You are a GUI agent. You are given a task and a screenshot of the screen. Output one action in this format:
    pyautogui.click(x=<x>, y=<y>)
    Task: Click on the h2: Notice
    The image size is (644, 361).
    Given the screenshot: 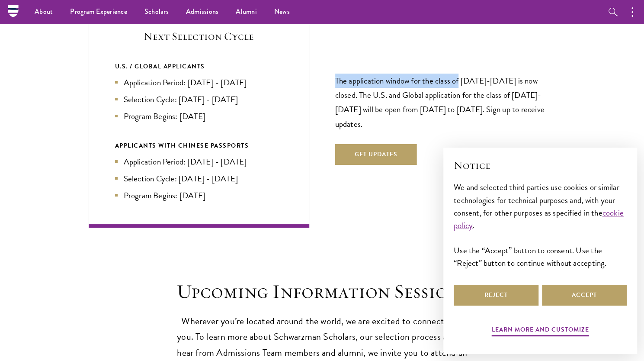 What is the action you would take?
    pyautogui.click(x=540, y=165)
    